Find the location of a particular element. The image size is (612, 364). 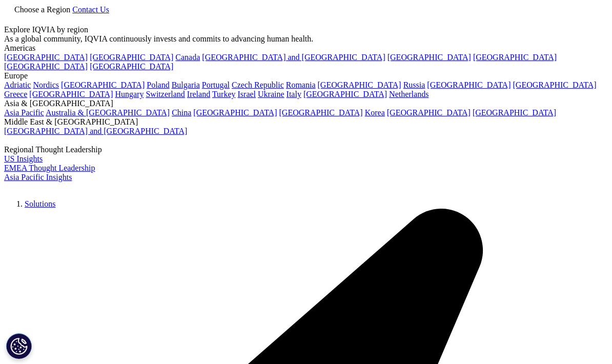

a: Greece is located at coordinates (15, 94).